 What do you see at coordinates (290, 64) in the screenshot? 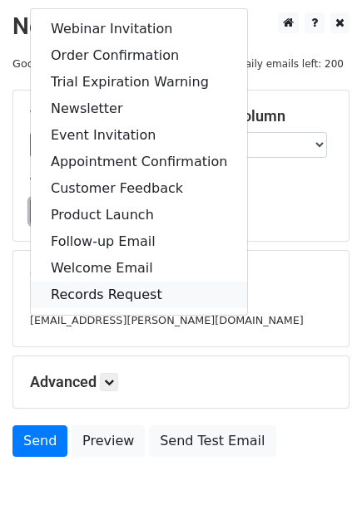
I see `span: Daily emails left: 200` at bounding box center [290, 64].